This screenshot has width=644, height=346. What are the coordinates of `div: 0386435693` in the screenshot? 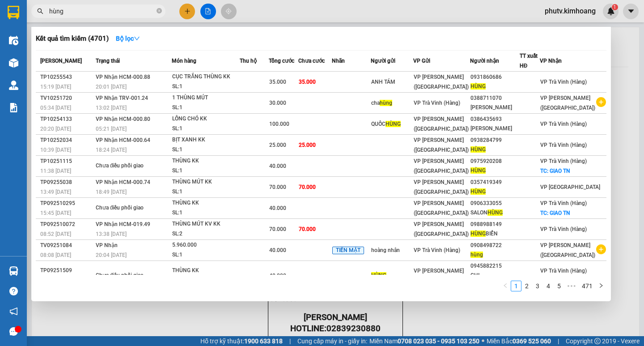 It's located at (495, 119).